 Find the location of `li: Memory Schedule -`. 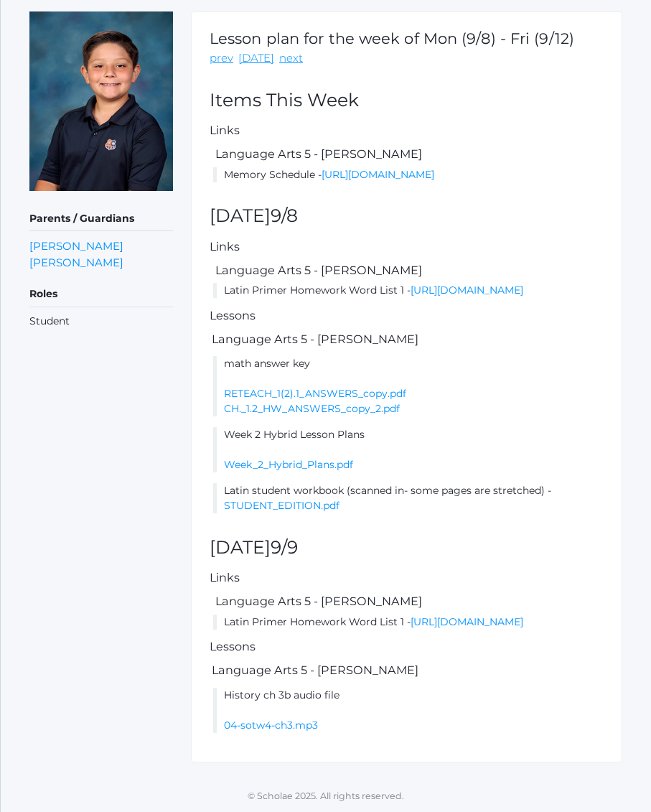

li: Memory Schedule - is located at coordinates (409, 175).